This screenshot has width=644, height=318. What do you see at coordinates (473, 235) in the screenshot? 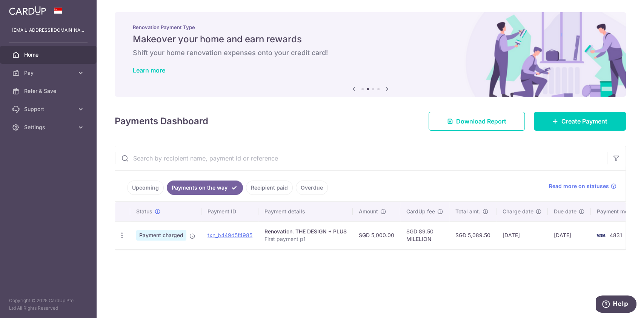
I see `td: SGD 5,089.50` at bounding box center [473, 235].